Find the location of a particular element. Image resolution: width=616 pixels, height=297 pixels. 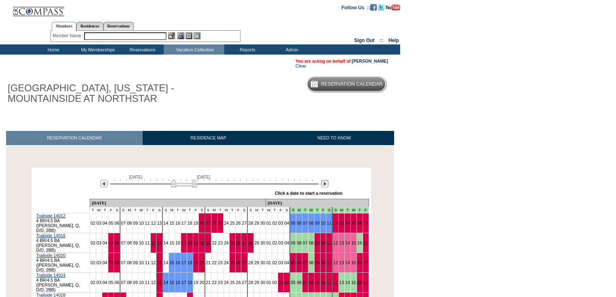

span: You are acting on behalf of: is located at coordinates (342, 61).